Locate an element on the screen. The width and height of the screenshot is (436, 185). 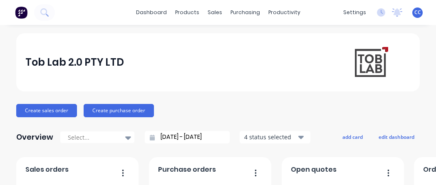
span: CC is located at coordinates (418, 12).